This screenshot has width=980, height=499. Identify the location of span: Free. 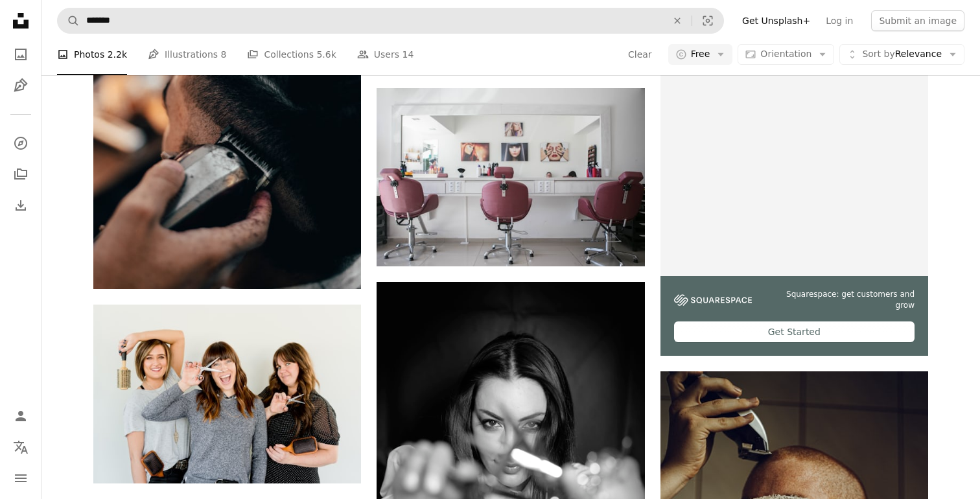
(701, 54).